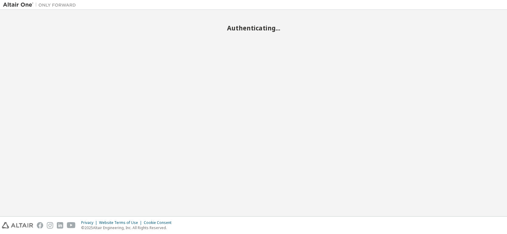  I want to click on div: Cookie Consent, so click(159, 223).